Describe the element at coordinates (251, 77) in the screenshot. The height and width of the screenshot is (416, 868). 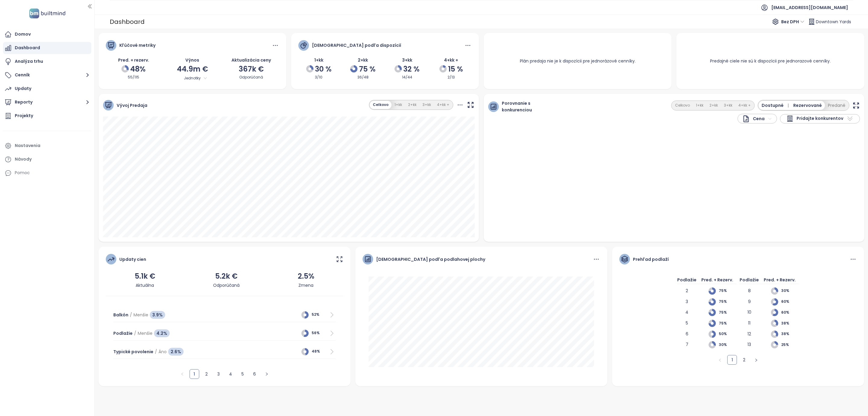
I see `div: Odporúčaná` at that location.